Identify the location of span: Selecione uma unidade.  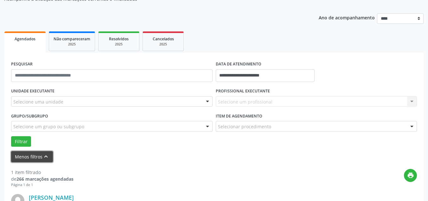
(38, 101).